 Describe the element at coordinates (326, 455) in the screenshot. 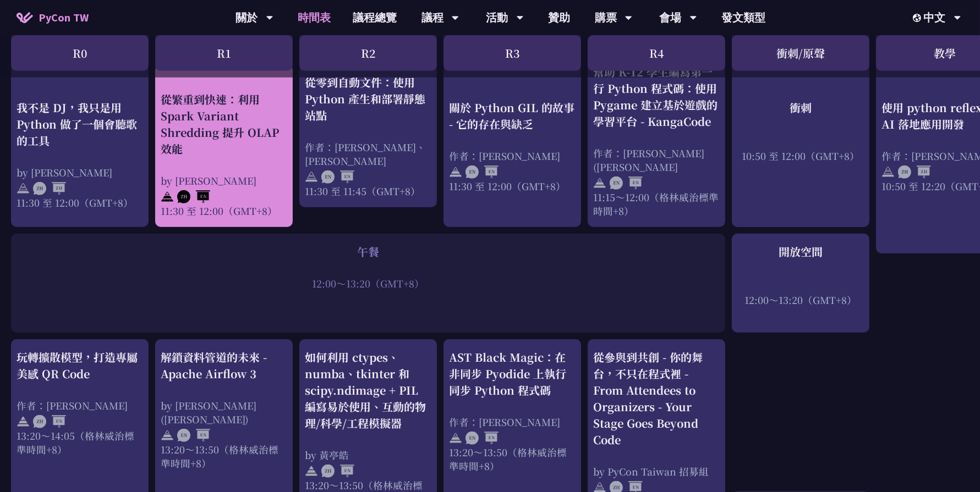

I see `font: by 黃亭皓` at that location.